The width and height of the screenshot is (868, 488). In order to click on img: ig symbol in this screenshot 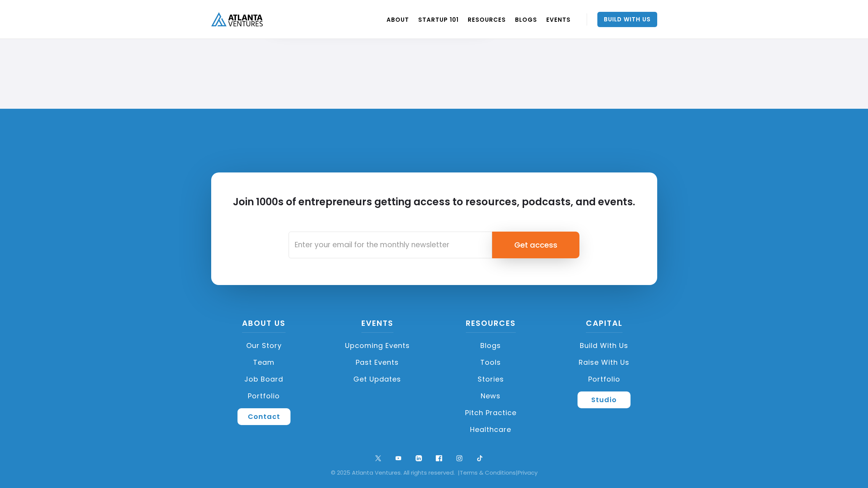, I will do `click(459, 458)`.